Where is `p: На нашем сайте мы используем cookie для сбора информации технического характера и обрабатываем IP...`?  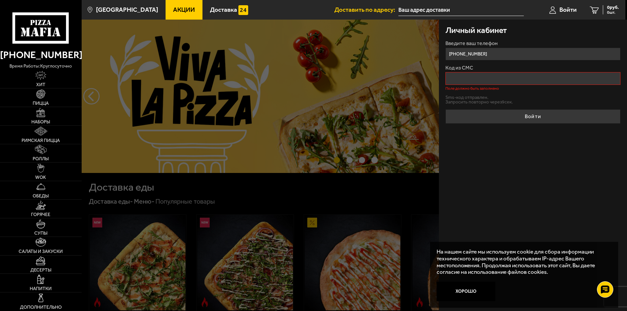
p: На нашем сайте мы используем cookie для сбора информации технического характера и обрабатываем IP... is located at coordinates (522, 262).